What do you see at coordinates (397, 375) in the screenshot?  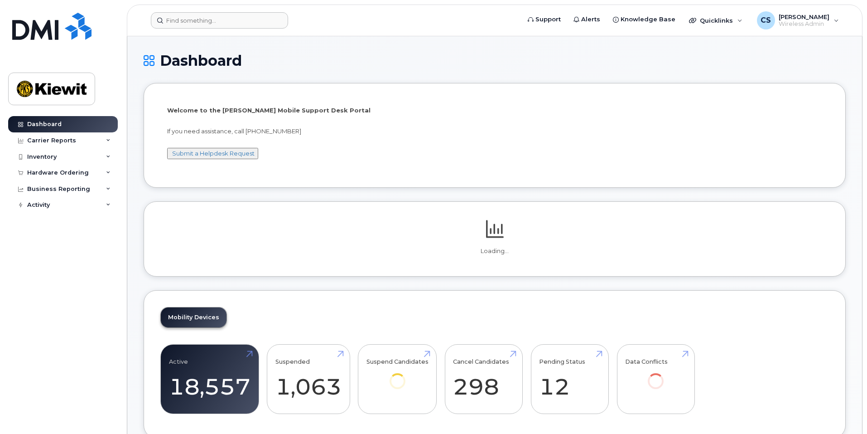 I see `a: Suspend Candidates` at bounding box center [397, 375].